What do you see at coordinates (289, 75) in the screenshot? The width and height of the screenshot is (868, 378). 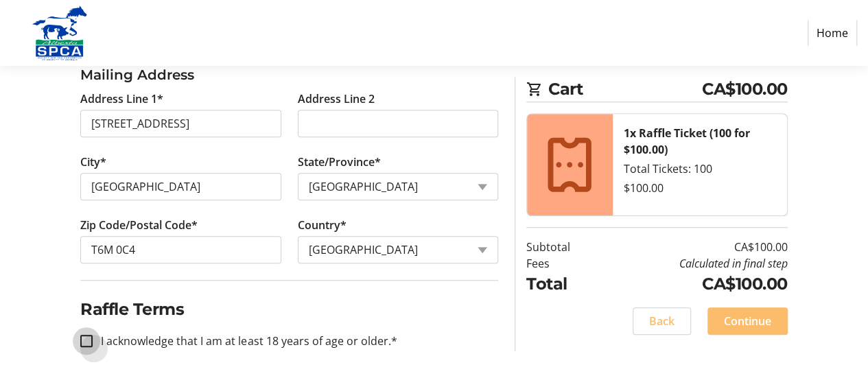 I see `h3: Mailing Address` at bounding box center [289, 75].